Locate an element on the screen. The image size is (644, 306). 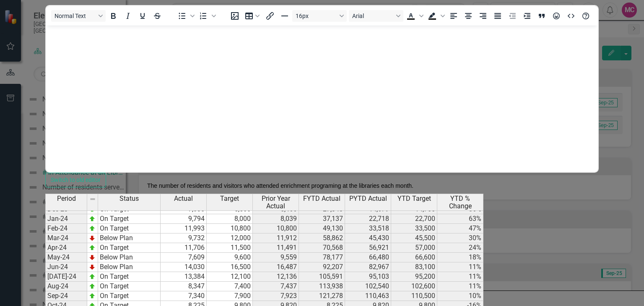
td: 8,039 is located at coordinates (276, 219).